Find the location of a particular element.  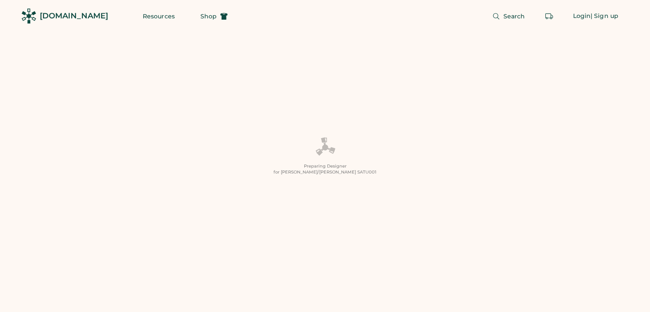

img: Rendered Logo - Screens is located at coordinates (29, 16).